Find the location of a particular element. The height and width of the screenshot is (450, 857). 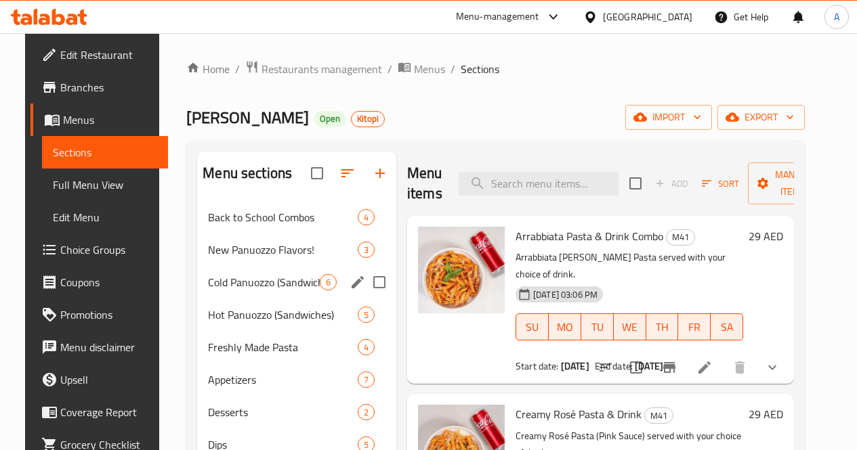

button: delete is located at coordinates (739, 368).